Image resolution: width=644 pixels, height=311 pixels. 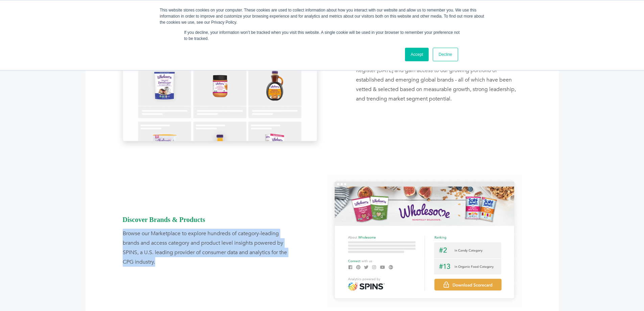 What do you see at coordinates (206, 220) in the screenshot?
I see `div: Discover Brands & Products` at bounding box center [206, 220].